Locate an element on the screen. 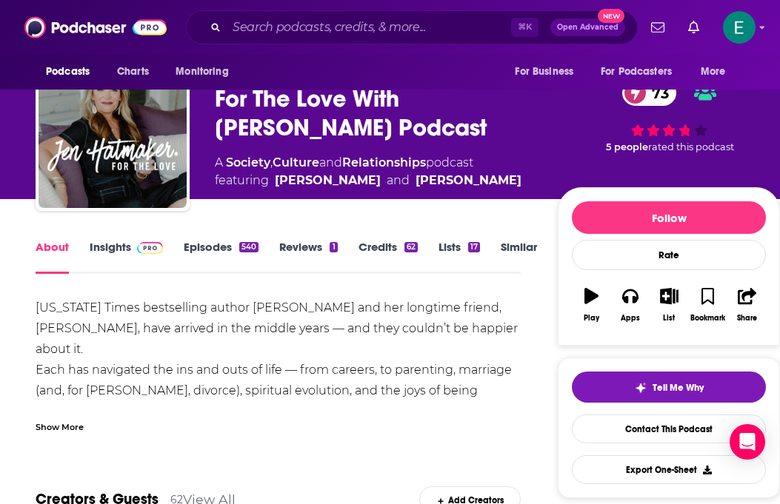 Image resolution: width=780 pixels, height=504 pixels. img: For The Love With Jen Hatmaker Podcast is located at coordinates (113, 134).